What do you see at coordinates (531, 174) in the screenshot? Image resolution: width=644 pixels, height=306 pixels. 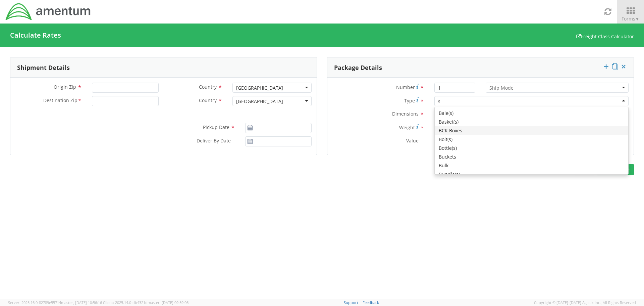 I see `div: Bundle(s)` at bounding box center [531, 174].